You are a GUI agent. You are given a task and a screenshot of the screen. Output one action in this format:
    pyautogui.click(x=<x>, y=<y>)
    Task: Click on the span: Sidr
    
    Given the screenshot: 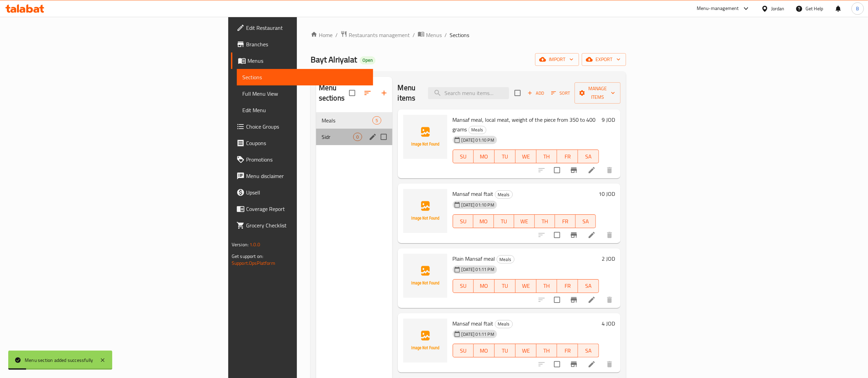 What is the action you would take?
    pyautogui.click(x=337, y=137)
    